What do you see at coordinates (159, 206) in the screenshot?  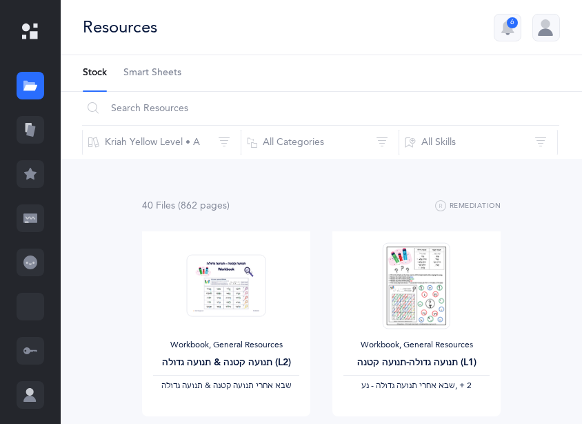 I see `span: 40 File` at bounding box center [159, 206].